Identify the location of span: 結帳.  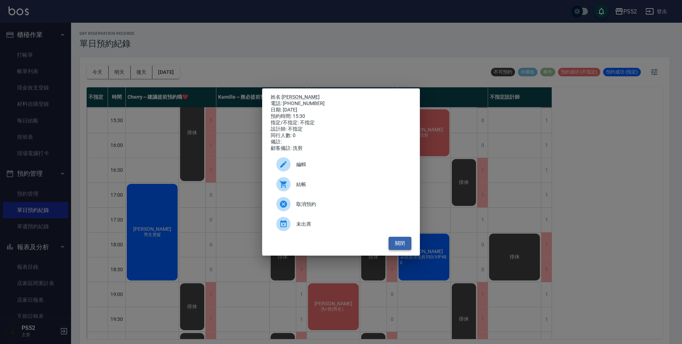
(351, 184).